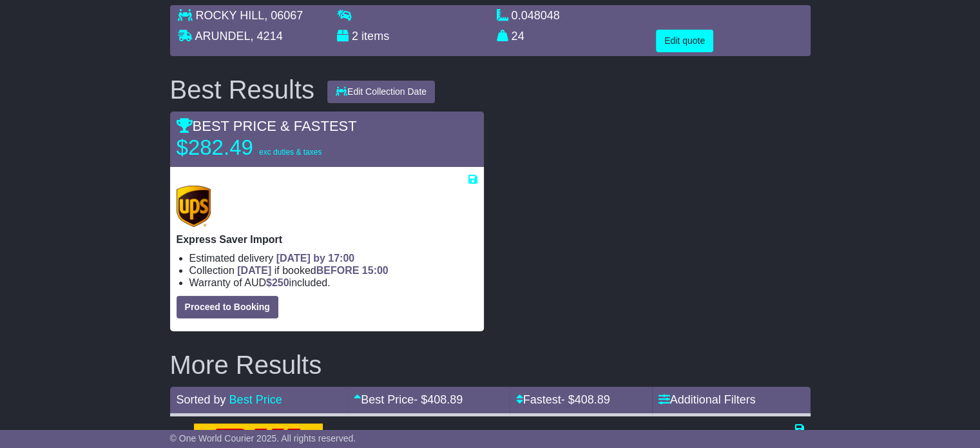  Describe the element at coordinates (337, 270) in the screenshot. I see `span: BEFORE` at that location.